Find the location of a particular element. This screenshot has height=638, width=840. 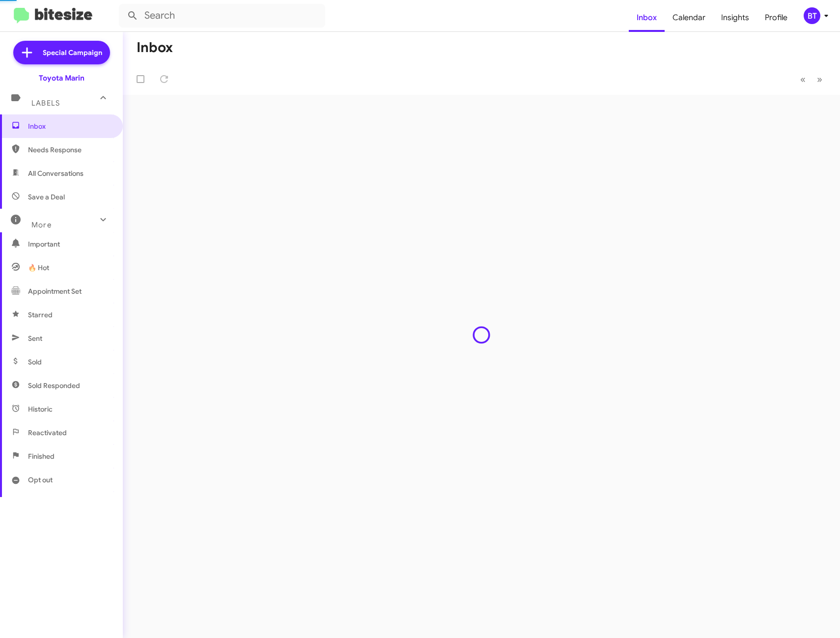

button: Previous is located at coordinates (802, 79).